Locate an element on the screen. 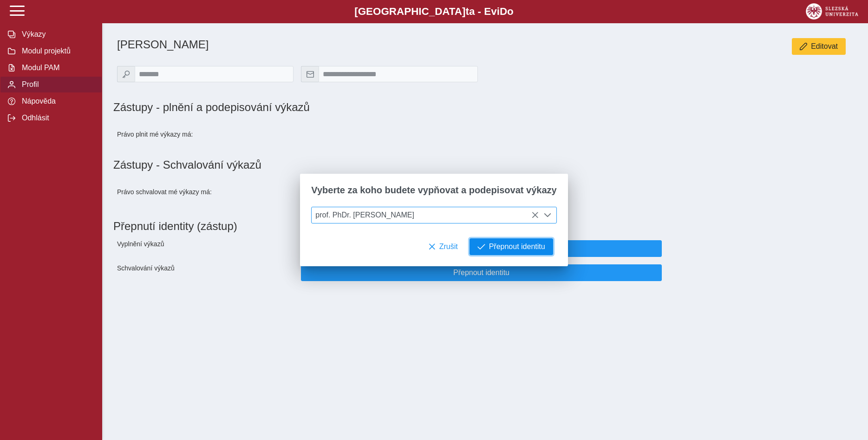 The image size is (868, 440). span: t is located at coordinates (466, 11).